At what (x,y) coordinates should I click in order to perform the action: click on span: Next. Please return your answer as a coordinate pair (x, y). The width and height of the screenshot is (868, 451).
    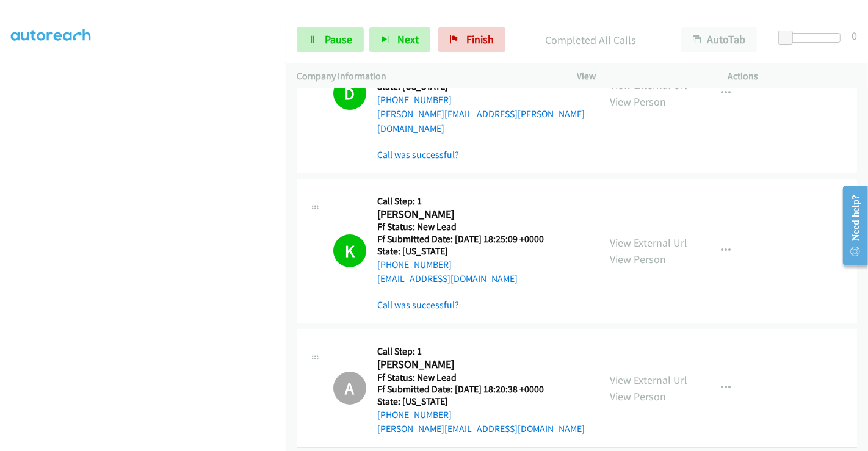
    Looking at the image, I should click on (408, 39).